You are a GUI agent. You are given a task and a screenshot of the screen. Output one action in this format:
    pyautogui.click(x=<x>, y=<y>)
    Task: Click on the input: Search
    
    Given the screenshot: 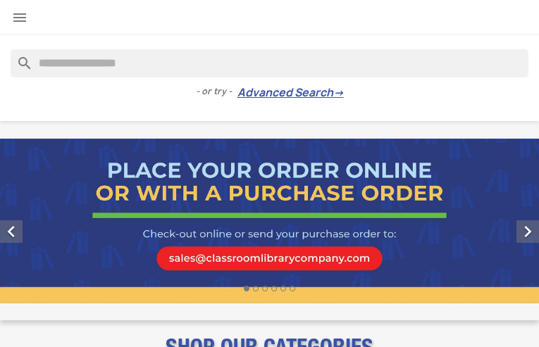 What is the action you would take?
    pyautogui.click(x=269, y=63)
    